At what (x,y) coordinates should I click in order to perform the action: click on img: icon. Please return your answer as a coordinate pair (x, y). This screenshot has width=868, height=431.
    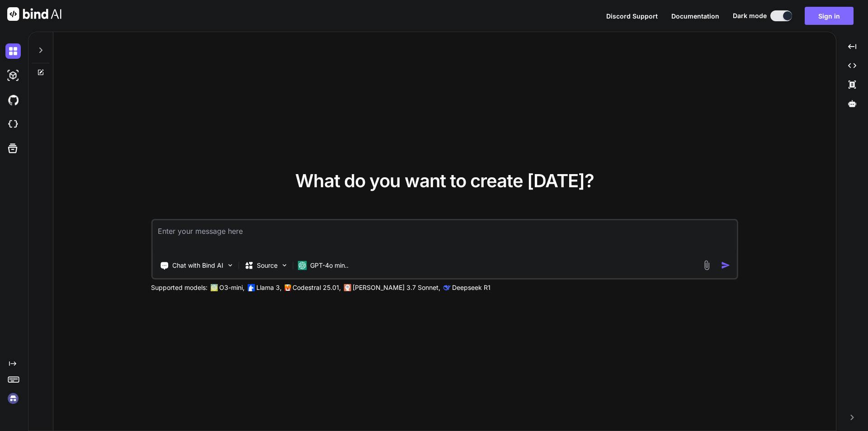
    Looking at the image, I should click on (725, 265).